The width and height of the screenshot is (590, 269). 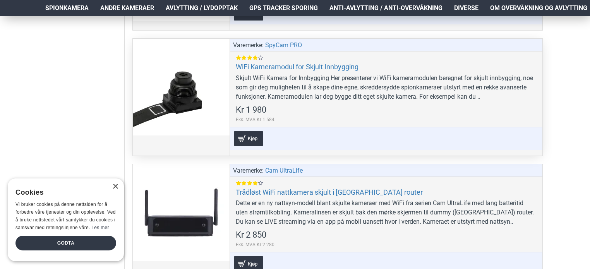 What do you see at coordinates (386, 88) in the screenshot?
I see `div: Skjult WiFi Kamera for Innbygging Her presenterer vi WiFi kameramodulen beregnet for skjult innby...` at bounding box center [386, 88].